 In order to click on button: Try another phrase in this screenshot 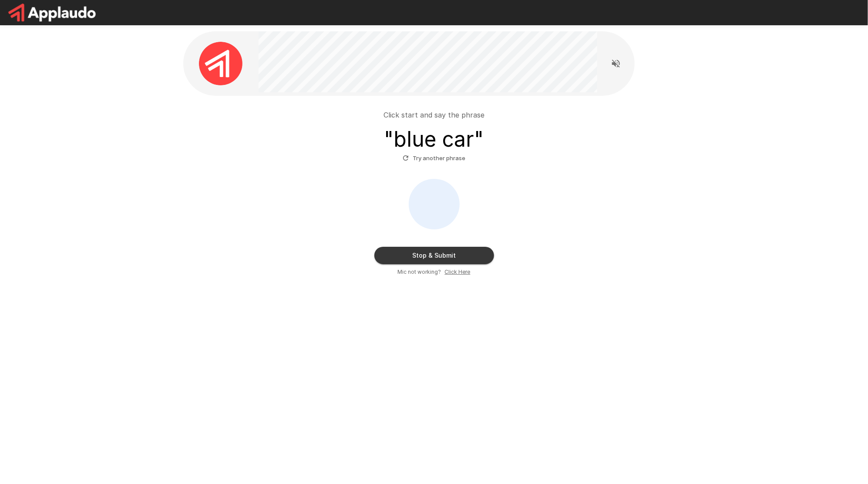, I will do `click(434, 158)`.